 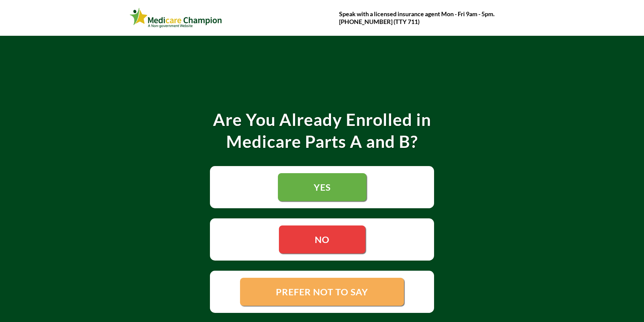 I want to click on a: PREFER NOT TO SAY, so click(x=322, y=292).